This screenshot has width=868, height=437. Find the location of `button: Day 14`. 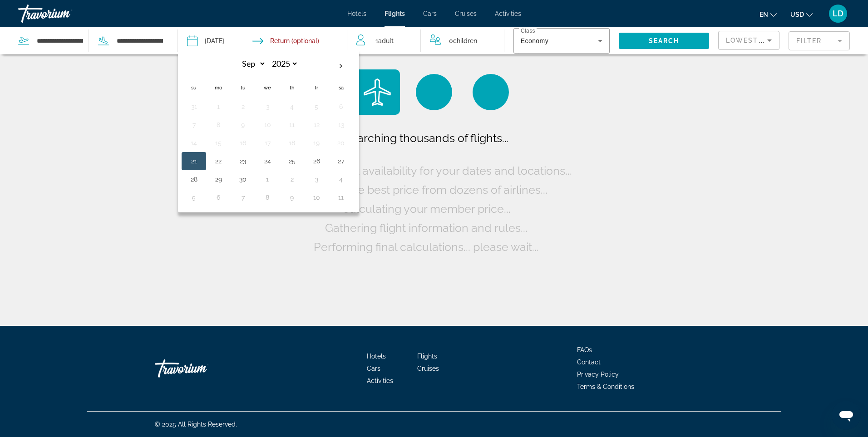

button: Day 14 is located at coordinates (194, 143).